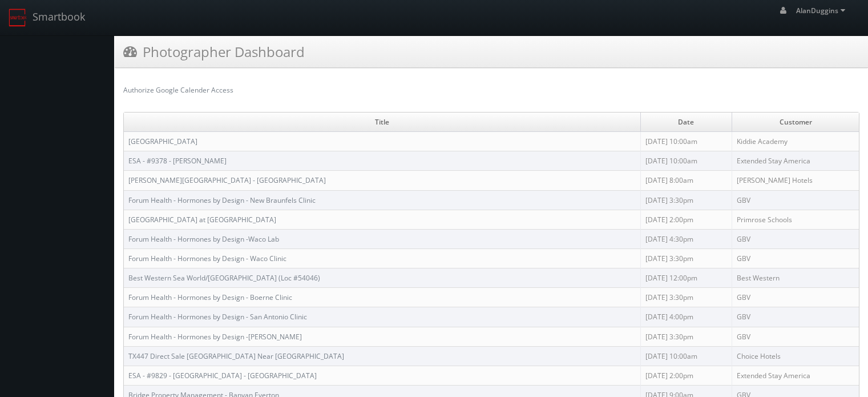 The width and height of the screenshot is (868, 397). Describe the element at coordinates (686, 122) in the screenshot. I see `td: Date` at that location.